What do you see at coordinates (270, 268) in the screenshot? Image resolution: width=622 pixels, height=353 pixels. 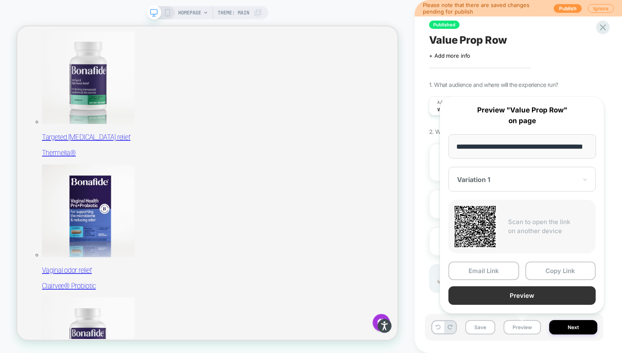 I see `a: Clairvee Probiotic Vaginal odor relief Clairvee® Probiotic` at bounding box center [270, 268].